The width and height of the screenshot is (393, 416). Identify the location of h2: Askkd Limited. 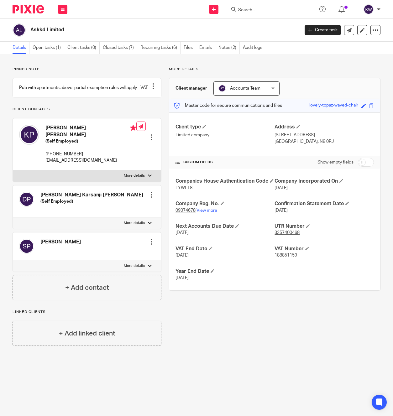
(136, 30).